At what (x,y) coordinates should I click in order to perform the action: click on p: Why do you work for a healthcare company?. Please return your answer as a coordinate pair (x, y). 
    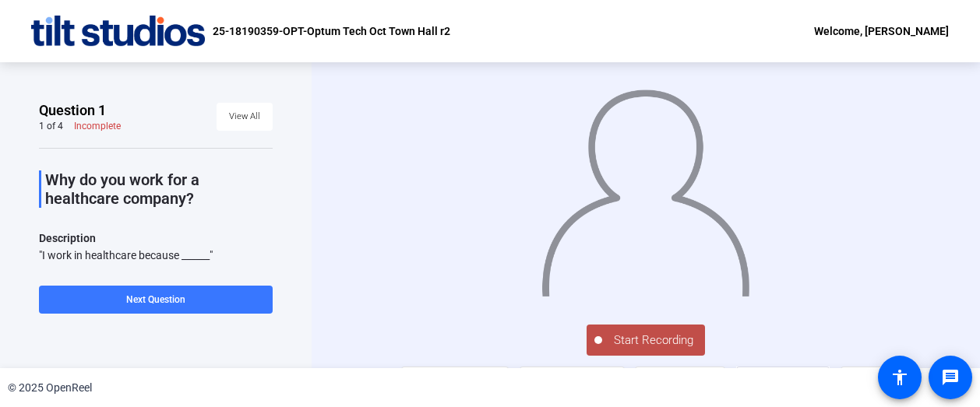
    Looking at the image, I should click on (159, 189).